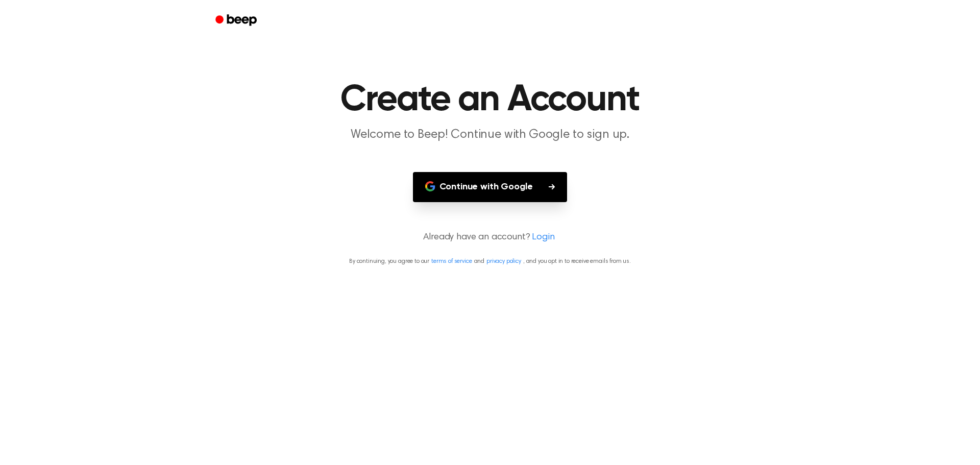 The height and width of the screenshot is (465, 980). What do you see at coordinates (490, 237) in the screenshot?
I see `p: Already have an account?` at bounding box center [490, 237].